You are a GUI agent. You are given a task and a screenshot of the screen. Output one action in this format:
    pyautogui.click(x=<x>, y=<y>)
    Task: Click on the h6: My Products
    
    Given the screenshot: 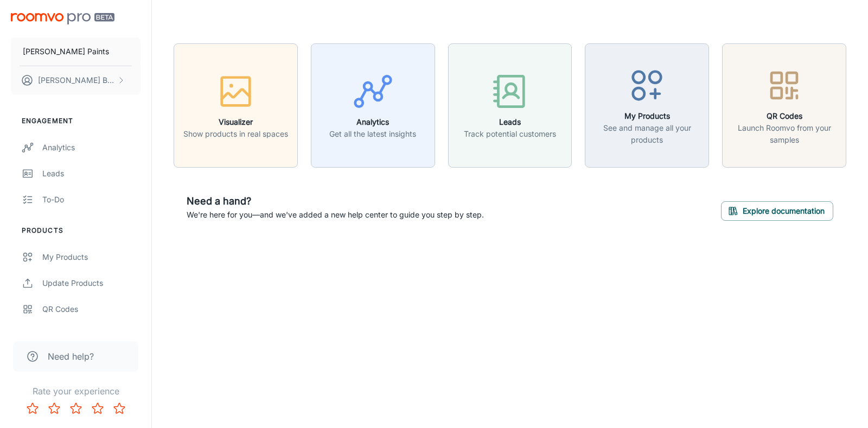 What is the action you would take?
    pyautogui.click(x=647, y=116)
    